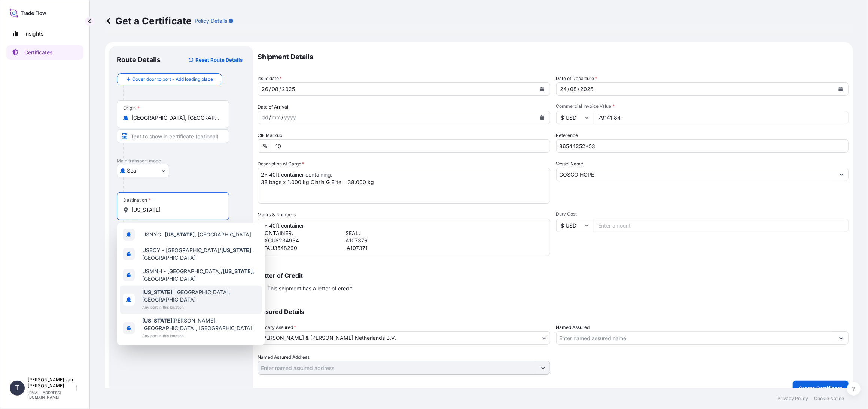  Describe the element at coordinates (820, 388) in the screenshot. I see `p: Create Certificate` at that location.